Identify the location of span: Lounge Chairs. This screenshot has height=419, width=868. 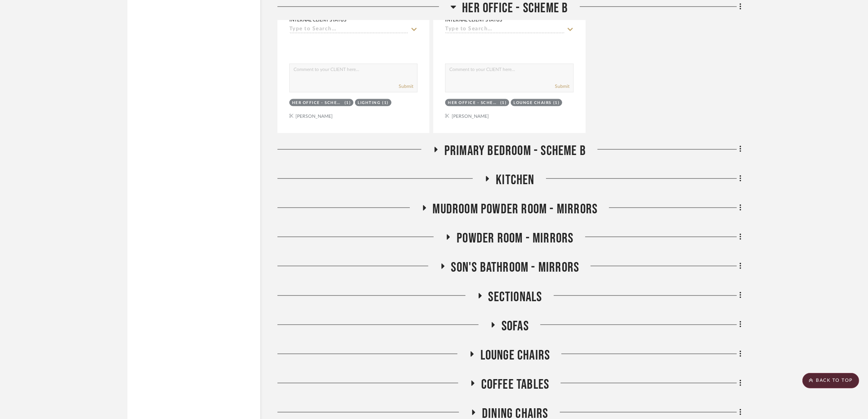
(516, 355).